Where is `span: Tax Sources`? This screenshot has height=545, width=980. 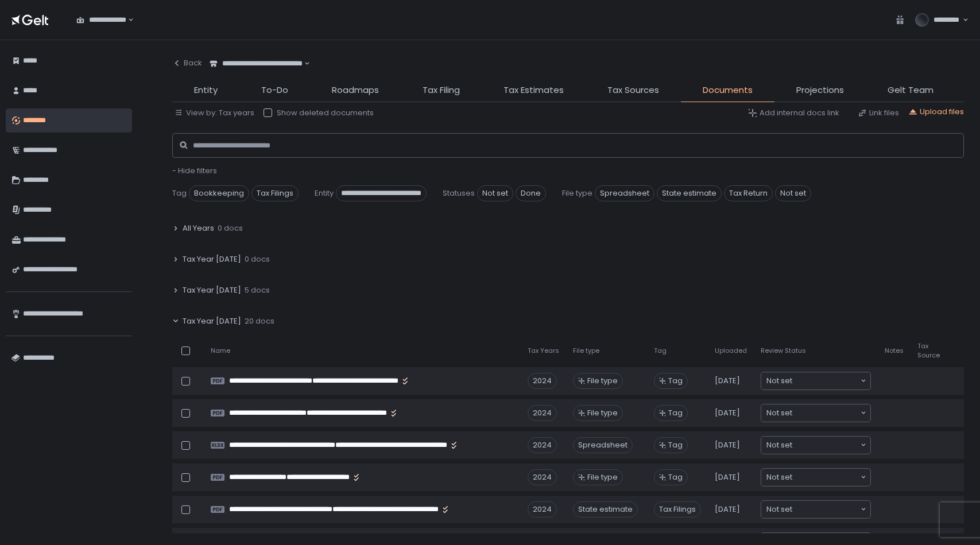
span: Tax Sources is located at coordinates (634, 90).